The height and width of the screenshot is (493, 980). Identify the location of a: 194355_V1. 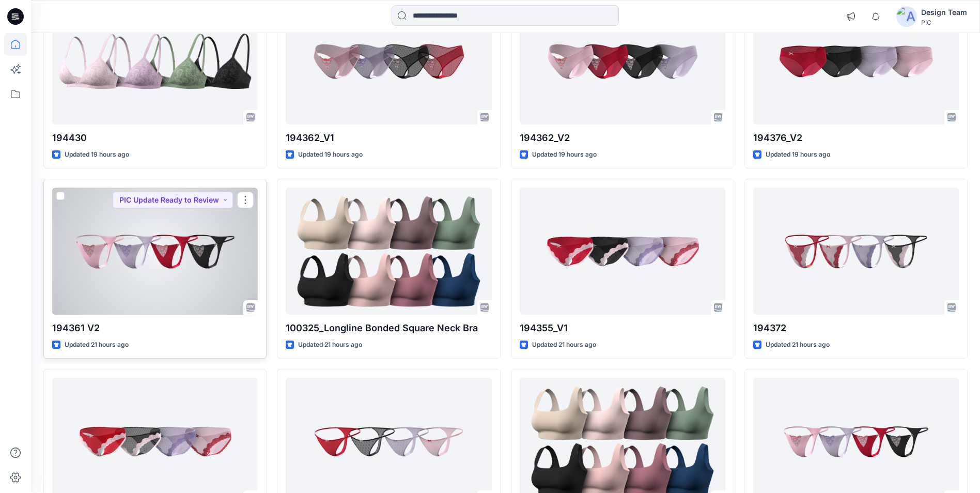
(623, 251).